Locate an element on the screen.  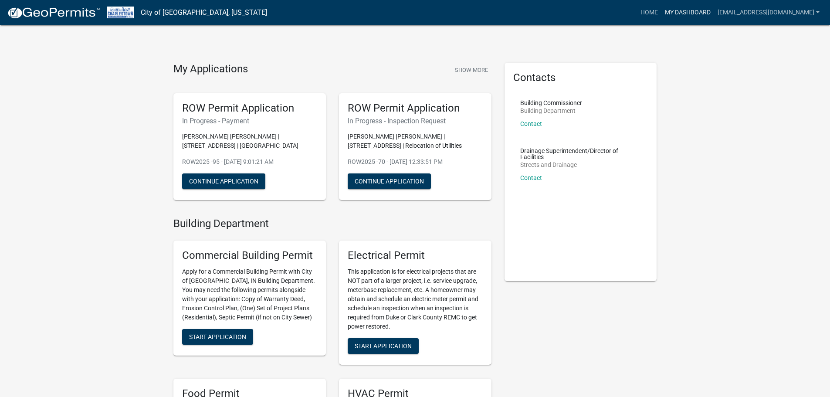
h5: Commercial Building Permit is located at coordinates (250, 255).